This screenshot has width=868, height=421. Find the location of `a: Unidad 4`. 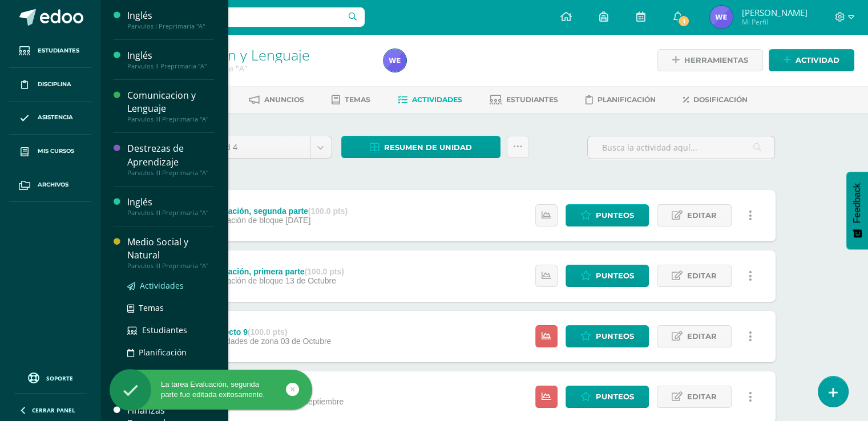

a: Unidad 4 is located at coordinates (262, 147).